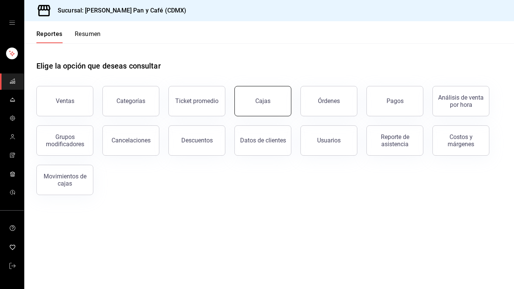 This screenshot has width=514, height=289. I want to click on div: Datos de clientes, so click(263, 140).